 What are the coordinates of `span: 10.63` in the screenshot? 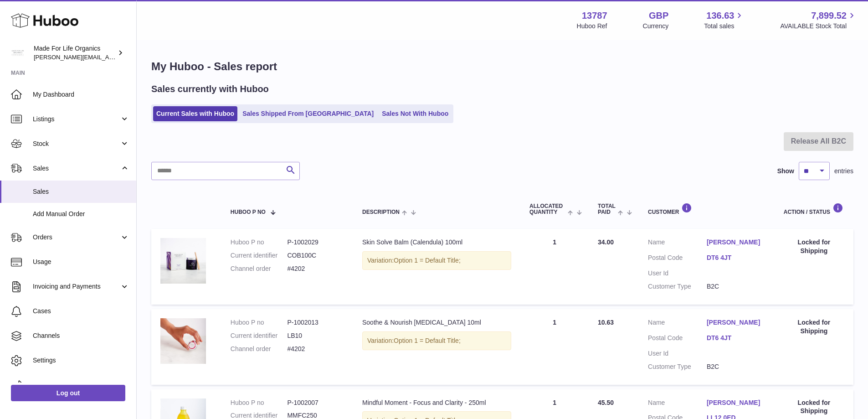 It's located at (605, 322).